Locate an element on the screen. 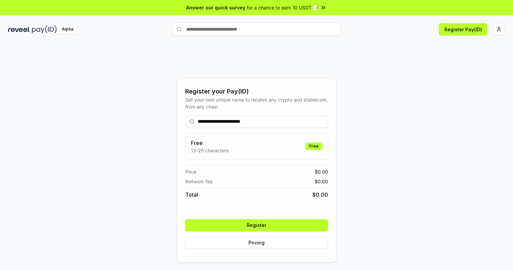 This screenshot has width=513, height=270. img: pay_id is located at coordinates (44, 29).